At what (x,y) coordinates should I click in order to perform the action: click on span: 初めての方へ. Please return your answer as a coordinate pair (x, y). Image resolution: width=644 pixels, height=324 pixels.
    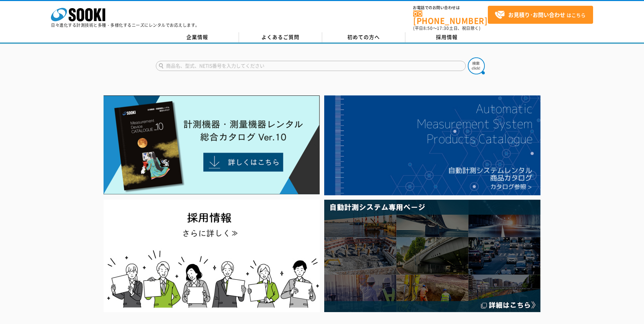
    Looking at the image, I should click on (364, 37).